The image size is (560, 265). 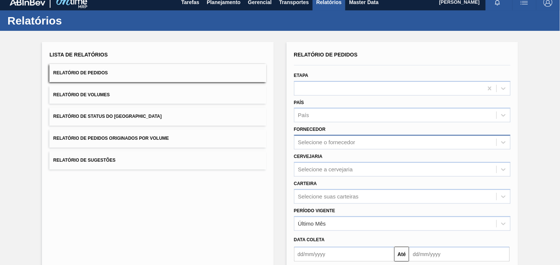 I want to click on label: Fornecedor, so click(x=310, y=129).